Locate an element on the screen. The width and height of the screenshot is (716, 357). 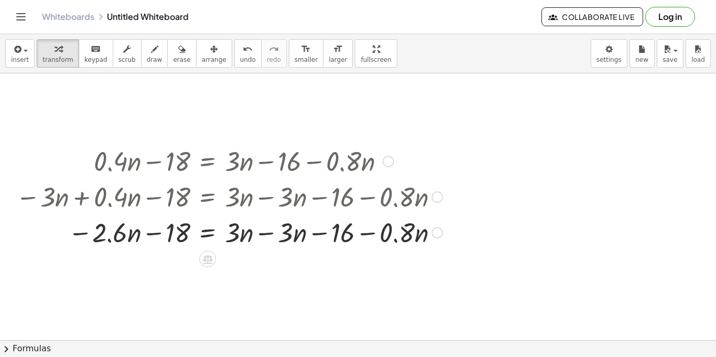
span: erase is located at coordinates (181, 60).